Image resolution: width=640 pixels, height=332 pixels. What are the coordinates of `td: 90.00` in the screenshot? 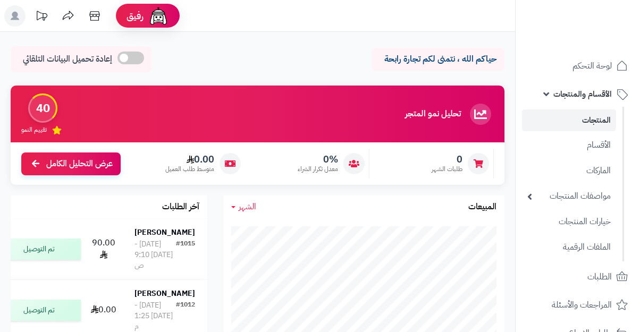 It's located at (104, 249).